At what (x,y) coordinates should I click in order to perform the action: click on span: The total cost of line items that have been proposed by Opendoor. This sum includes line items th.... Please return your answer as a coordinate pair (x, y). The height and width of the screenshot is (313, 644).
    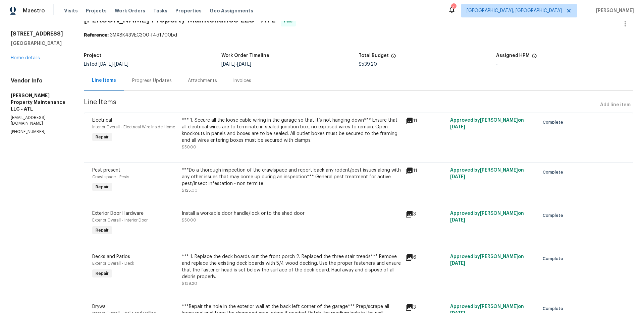
    Looking at the image, I should click on (393, 58).